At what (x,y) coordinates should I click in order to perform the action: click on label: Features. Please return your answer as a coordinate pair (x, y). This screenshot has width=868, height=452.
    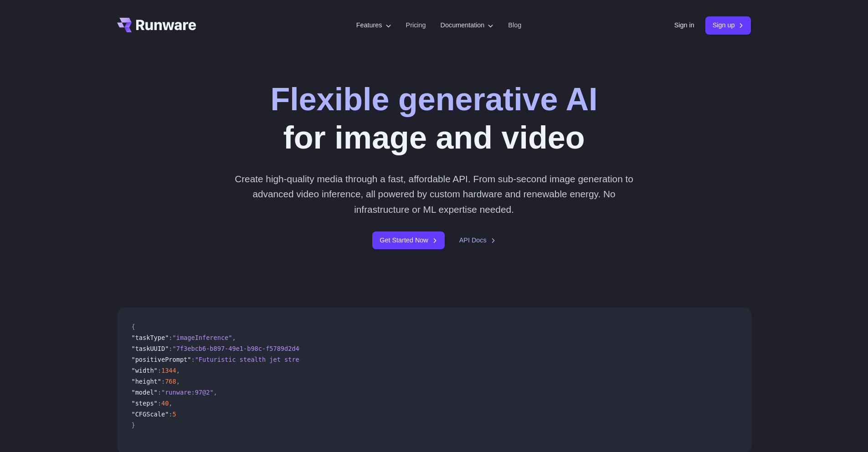
    Looking at the image, I should click on (373, 25).